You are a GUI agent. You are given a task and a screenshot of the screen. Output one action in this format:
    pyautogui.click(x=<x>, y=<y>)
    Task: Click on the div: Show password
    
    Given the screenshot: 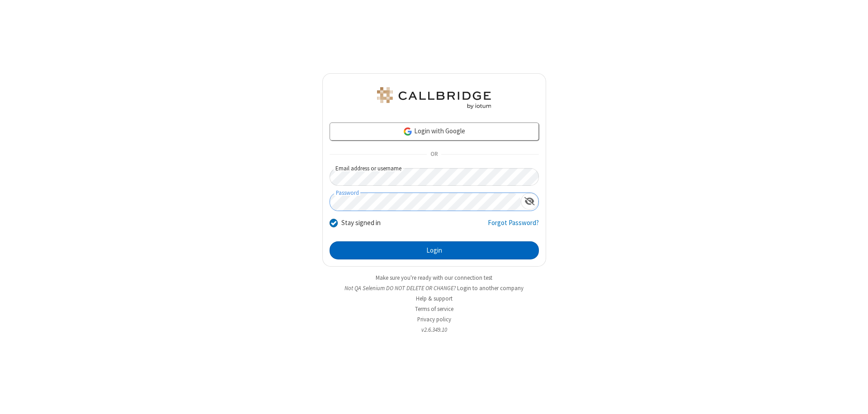 What is the action you would take?
    pyautogui.click(x=529, y=202)
    